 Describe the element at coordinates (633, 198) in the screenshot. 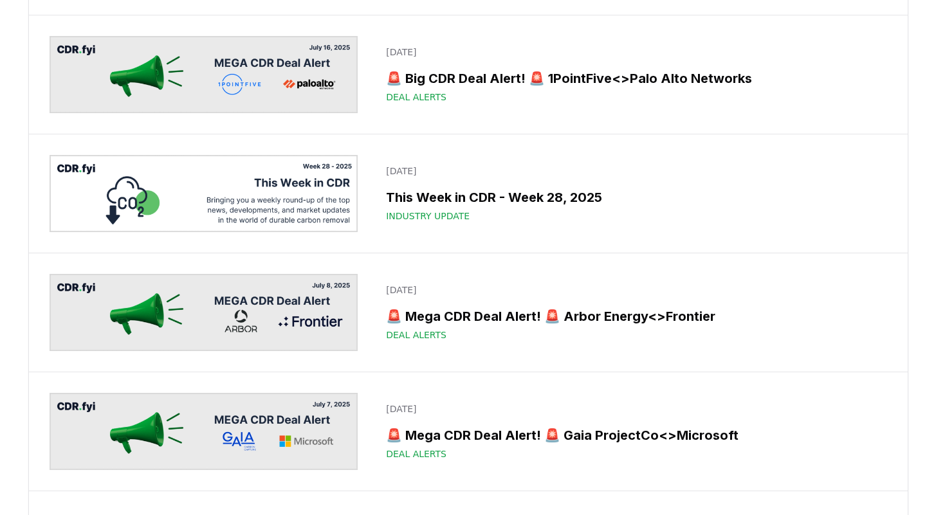

I see `h3: This Week in CDR - Week 28, 2025` at that location.